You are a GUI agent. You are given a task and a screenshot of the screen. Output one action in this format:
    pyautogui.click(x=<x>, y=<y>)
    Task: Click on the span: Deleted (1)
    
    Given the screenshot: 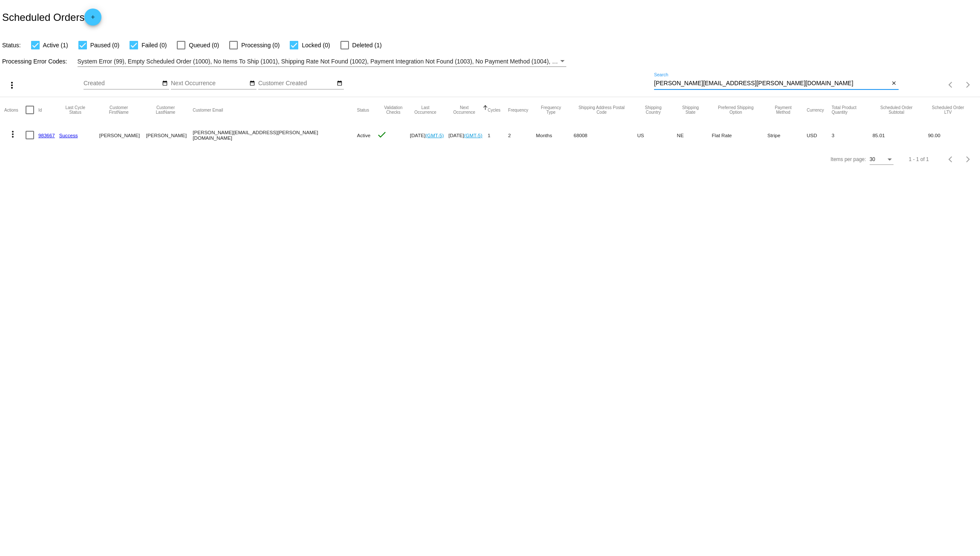 What is the action you would take?
    pyautogui.click(x=367, y=45)
    